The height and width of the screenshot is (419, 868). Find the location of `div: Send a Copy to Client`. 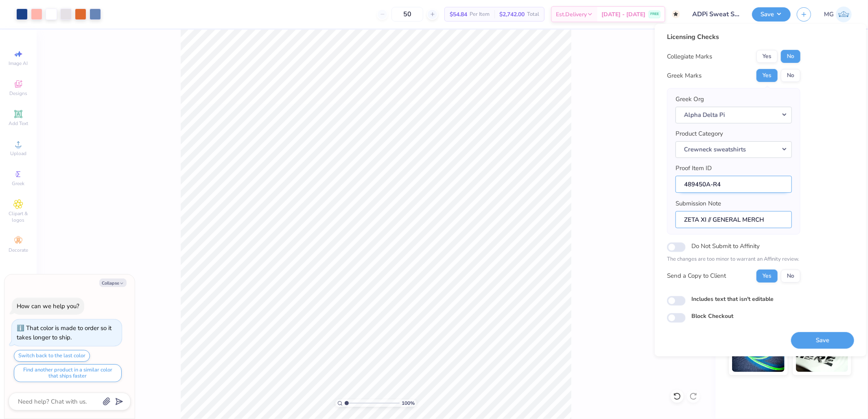

div: Send a Copy to Client is located at coordinates (696, 276).